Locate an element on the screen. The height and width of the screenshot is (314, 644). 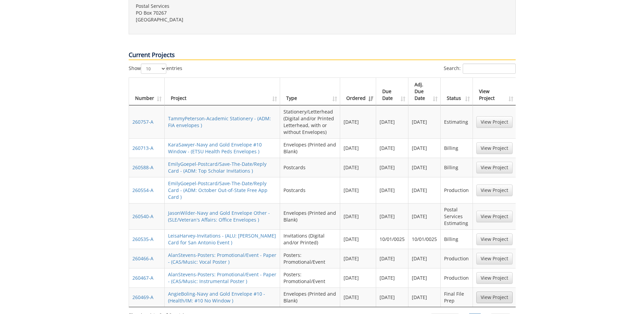
a: 260540-A is located at coordinates (143, 216).